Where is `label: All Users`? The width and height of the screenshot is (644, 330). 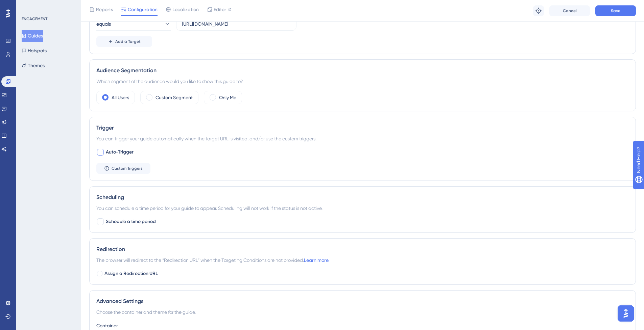 label: All Users is located at coordinates (120, 98).